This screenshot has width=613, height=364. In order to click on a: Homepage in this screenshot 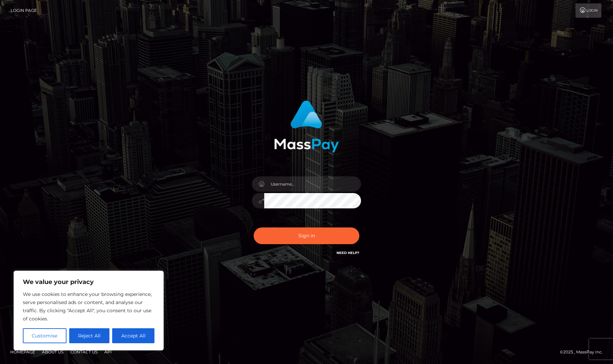, I will do `click(23, 352)`.